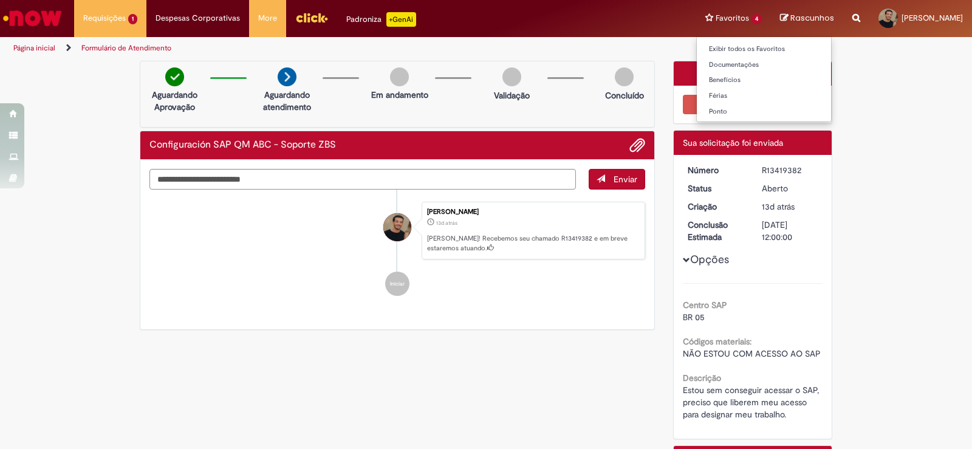  What do you see at coordinates (104, 18) in the screenshot?
I see `span: Requisições` at bounding box center [104, 18].